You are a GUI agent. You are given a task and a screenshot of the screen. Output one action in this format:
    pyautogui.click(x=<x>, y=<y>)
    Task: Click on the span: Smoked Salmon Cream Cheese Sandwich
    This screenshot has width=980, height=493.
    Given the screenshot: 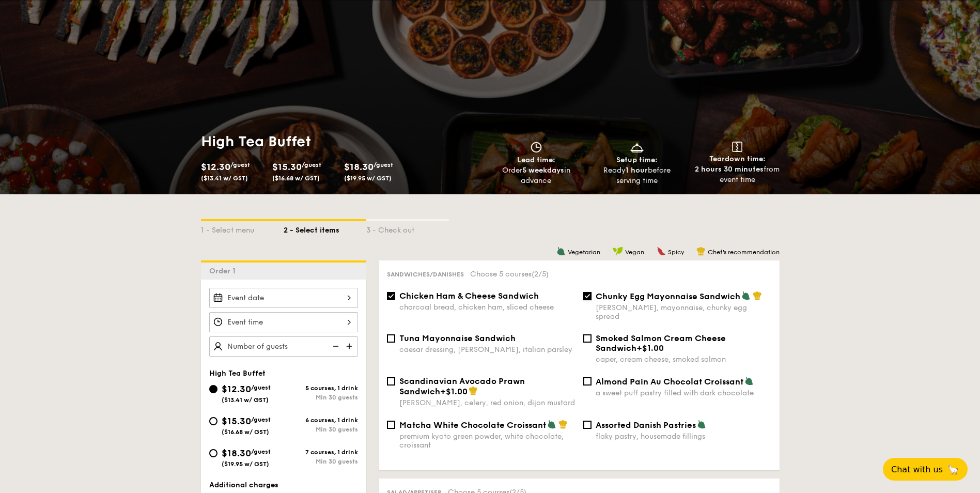 What is the action you would take?
    pyautogui.click(x=661, y=343)
    